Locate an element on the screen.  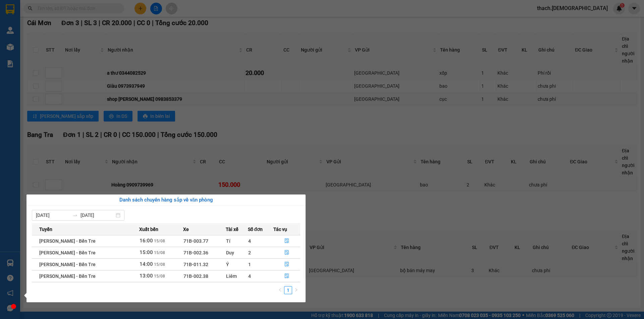
div: Danh sách chuyến hàng sắp về văn phòng is located at coordinates (166, 200).